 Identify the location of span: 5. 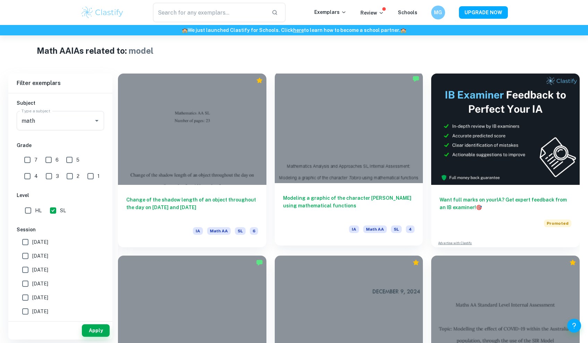
(78, 160).